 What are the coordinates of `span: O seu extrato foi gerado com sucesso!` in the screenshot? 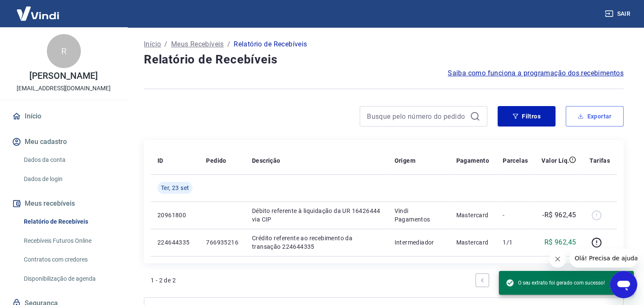 It's located at (555, 283).